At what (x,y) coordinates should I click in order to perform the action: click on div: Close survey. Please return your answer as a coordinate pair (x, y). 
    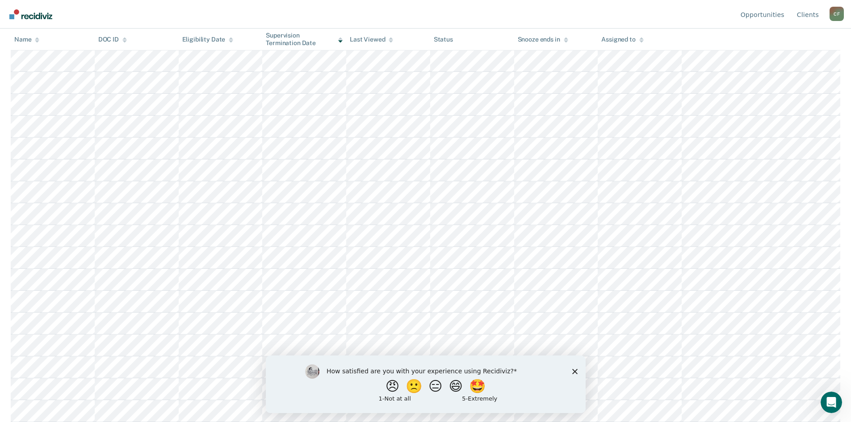
    Looking at the image, I should click on (309, 16).